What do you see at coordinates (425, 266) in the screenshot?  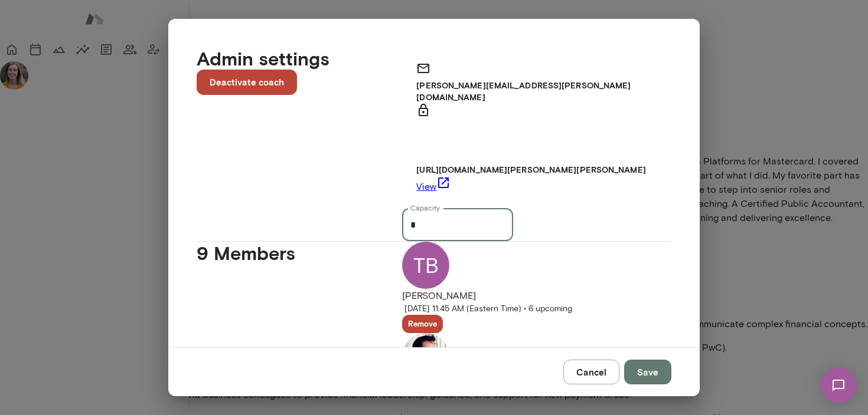 I see `div: TB` at bounding box center [425, 266].